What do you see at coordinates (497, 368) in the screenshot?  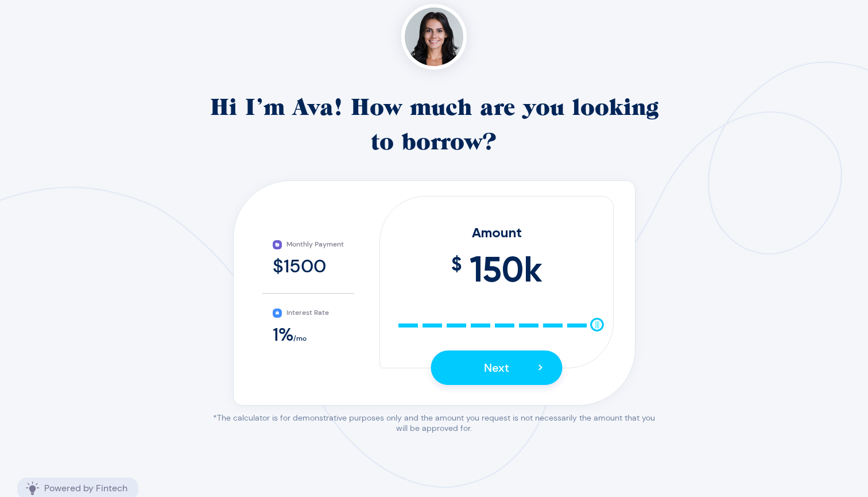 I see `button: Next>` at bounding box center [497, 368].